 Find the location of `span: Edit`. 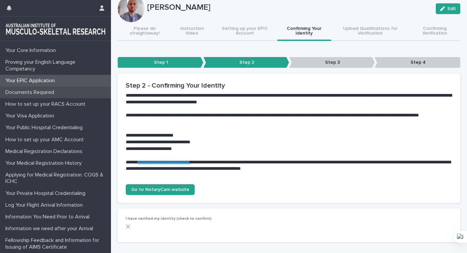

span: Edit is located at coordinates (451, 9).